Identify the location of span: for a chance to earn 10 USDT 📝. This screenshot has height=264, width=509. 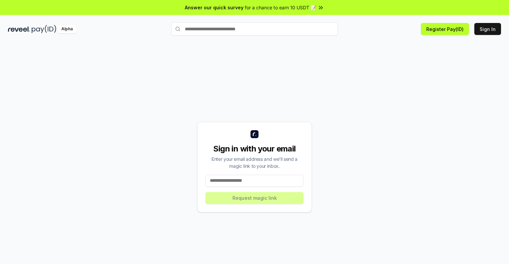
(280, 7).